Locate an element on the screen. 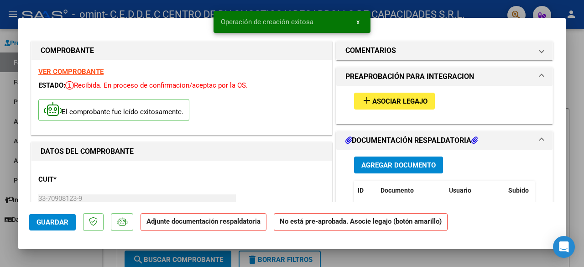 The height and width of the screenshot is (267, 584). mat-expansion-panel-header: DOCUMENTACIÓN RESPALDATORIA is located at coordinates (445, 141).